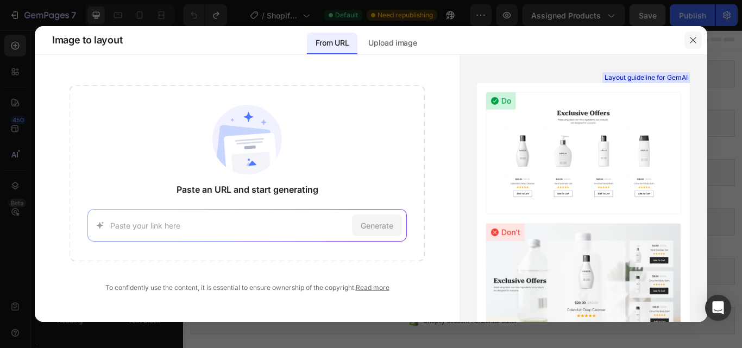 This screenshot has width=742, height=348. What do you see at coordinates (229, 225) in the screenshot?
I see `input: Paste your link here` at bounding box center [229, 225].